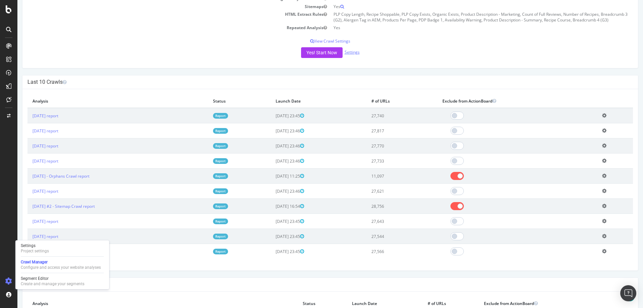  What do you see at coordinates (61, 267) in the screenshot?
I see `div: Configure and access your website analyses` at bounding box center [61, 267].